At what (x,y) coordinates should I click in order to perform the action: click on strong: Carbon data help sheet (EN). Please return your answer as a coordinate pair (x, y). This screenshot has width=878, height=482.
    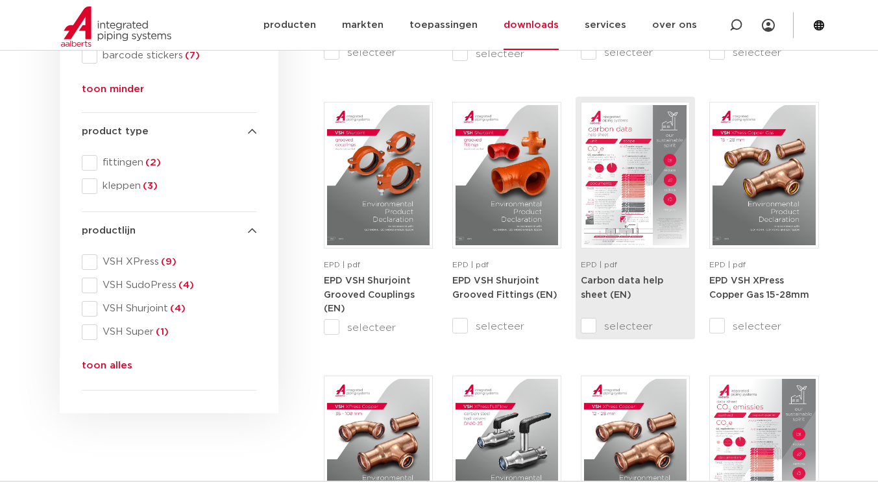
    Looking at the image, I should click on (622, 288).